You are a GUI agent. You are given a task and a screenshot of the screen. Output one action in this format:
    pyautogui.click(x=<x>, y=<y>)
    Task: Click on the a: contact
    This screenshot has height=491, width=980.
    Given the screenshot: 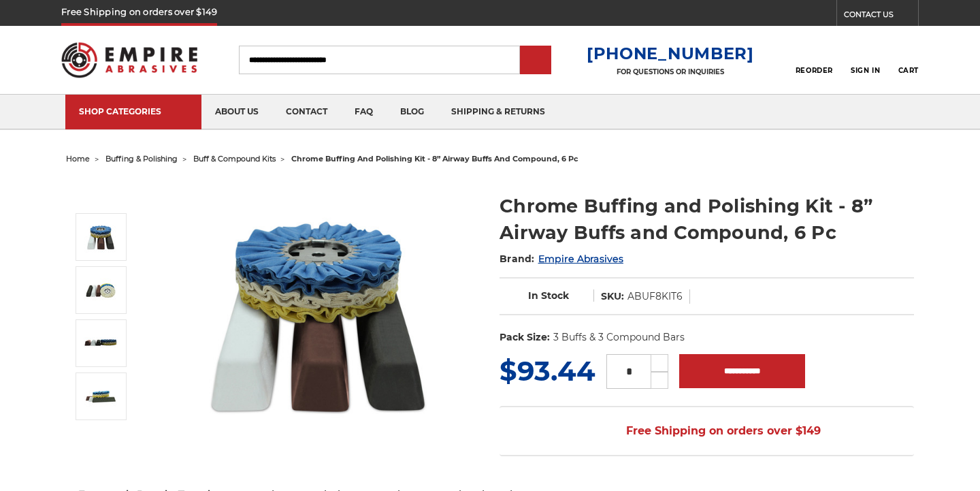 What is the action you would take?
    pyautogui.click(x=307, y=111)
    